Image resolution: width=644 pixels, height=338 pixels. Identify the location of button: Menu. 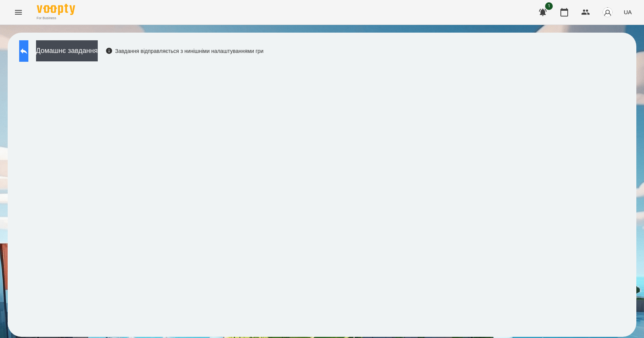
(18, 12).